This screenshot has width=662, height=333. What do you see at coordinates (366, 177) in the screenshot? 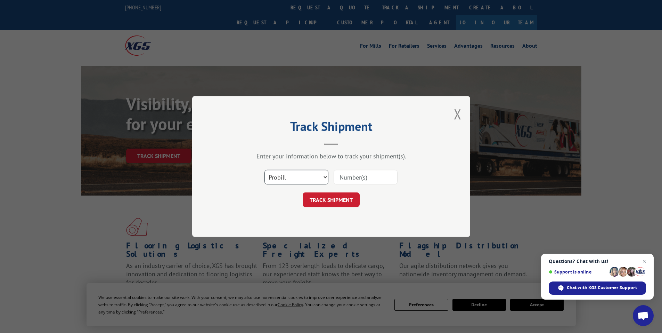
I see `input: Number(s)` at bounding box center [366, 177].